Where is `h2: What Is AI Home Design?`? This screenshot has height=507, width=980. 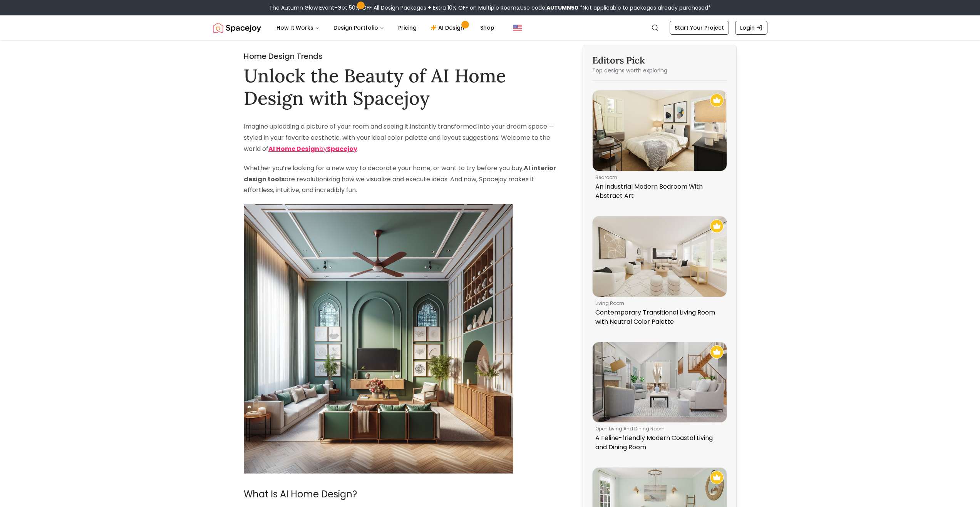 h2: What Is AI Home Design? is located at coordinates (403, 494).